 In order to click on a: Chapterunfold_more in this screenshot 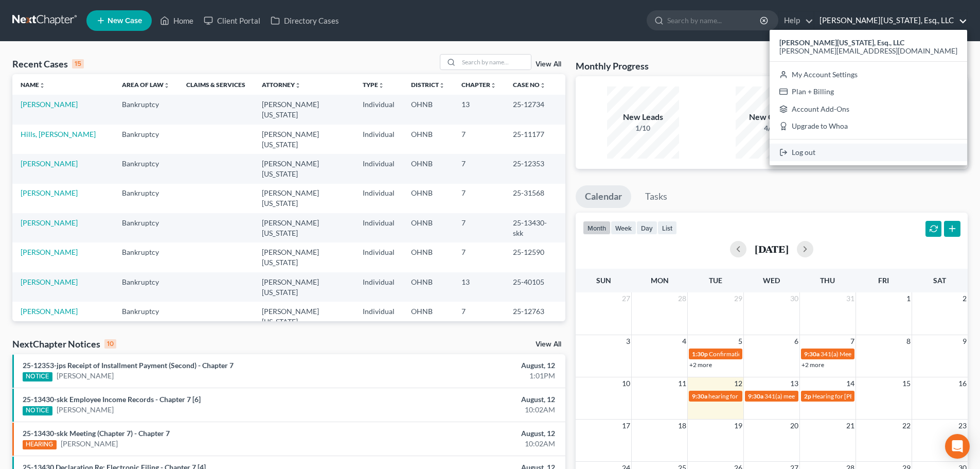, I will do `click(479, 84)`.